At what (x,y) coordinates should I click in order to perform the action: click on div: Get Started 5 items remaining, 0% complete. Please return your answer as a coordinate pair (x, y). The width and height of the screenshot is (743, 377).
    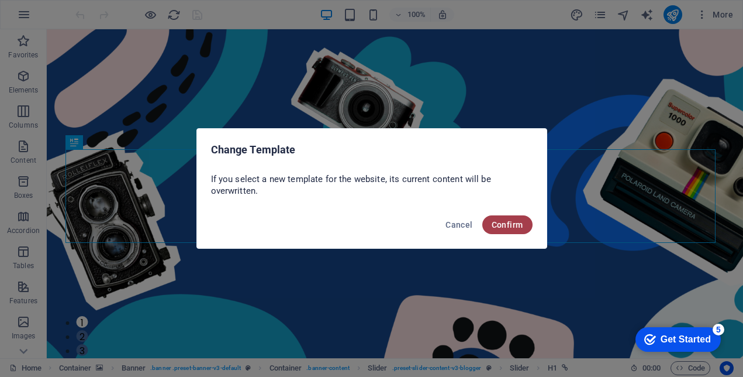
    Looking at the image, I should click on (52, 18).